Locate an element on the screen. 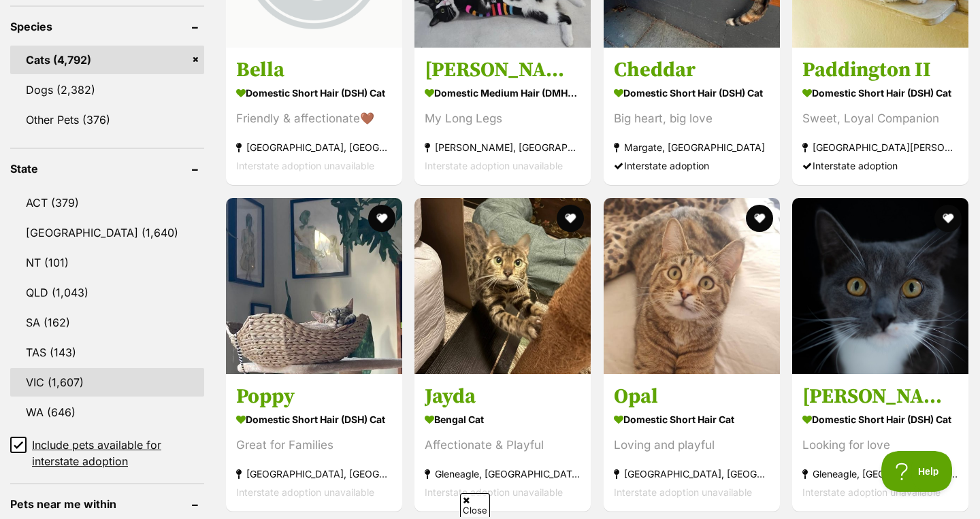 The image size is (980, 519). img: Jayda - Bengal Cat is located at coordinates (503, 286).